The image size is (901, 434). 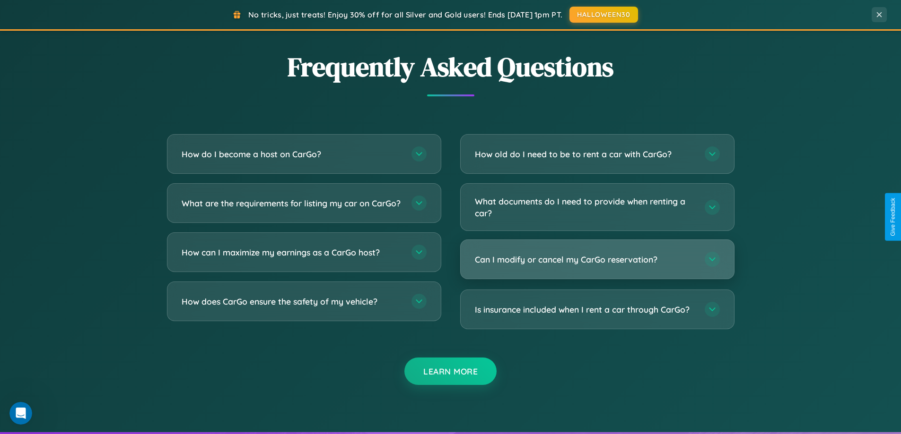 I want to click on button: HALLOWEEN30, so click(x=603, y=15).